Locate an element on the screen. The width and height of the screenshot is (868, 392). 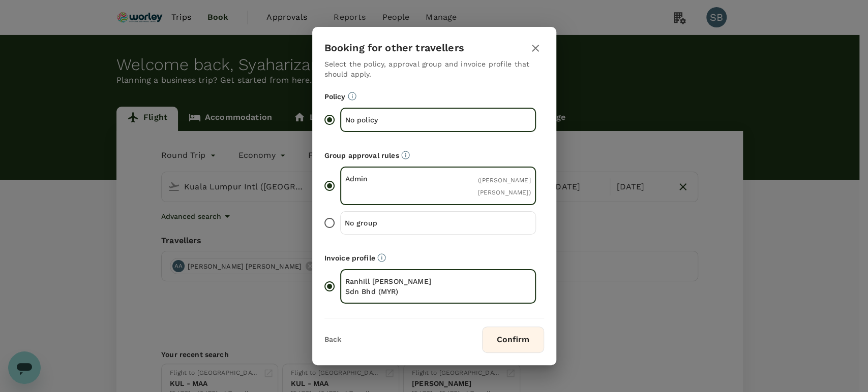
p: No policy is located at coordinates (391, 120).